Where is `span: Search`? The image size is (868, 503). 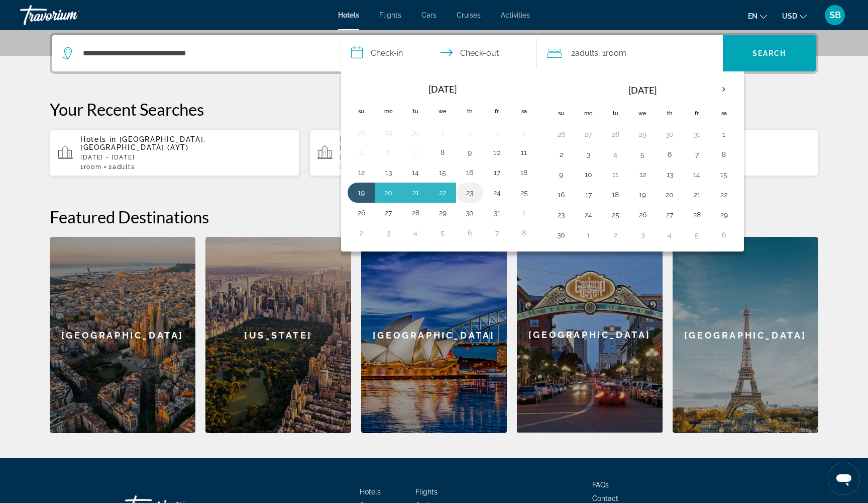 span: Search is located at coordinates (770, 54).